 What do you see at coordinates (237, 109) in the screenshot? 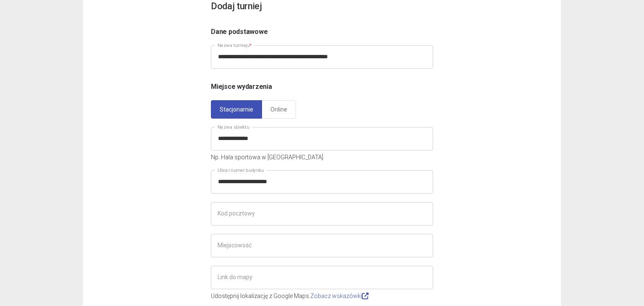
I see `a: Stacjonarnie` at bounding box center [237, 109].